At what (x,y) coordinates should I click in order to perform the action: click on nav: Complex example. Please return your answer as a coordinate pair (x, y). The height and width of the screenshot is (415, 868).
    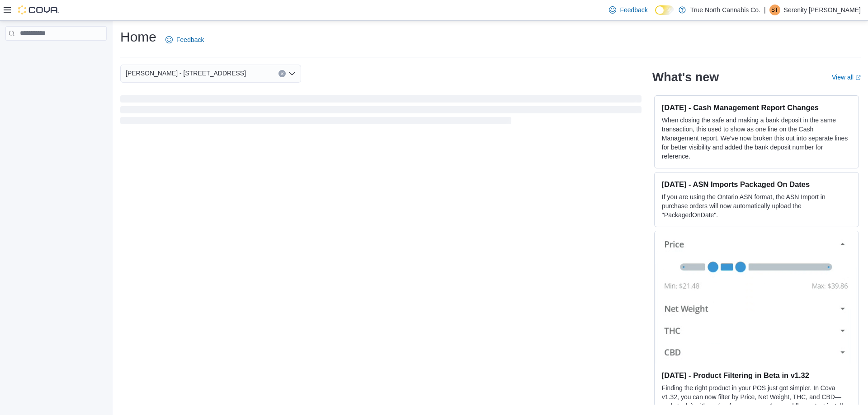
    Looking at the image, I should click on (56, 53).